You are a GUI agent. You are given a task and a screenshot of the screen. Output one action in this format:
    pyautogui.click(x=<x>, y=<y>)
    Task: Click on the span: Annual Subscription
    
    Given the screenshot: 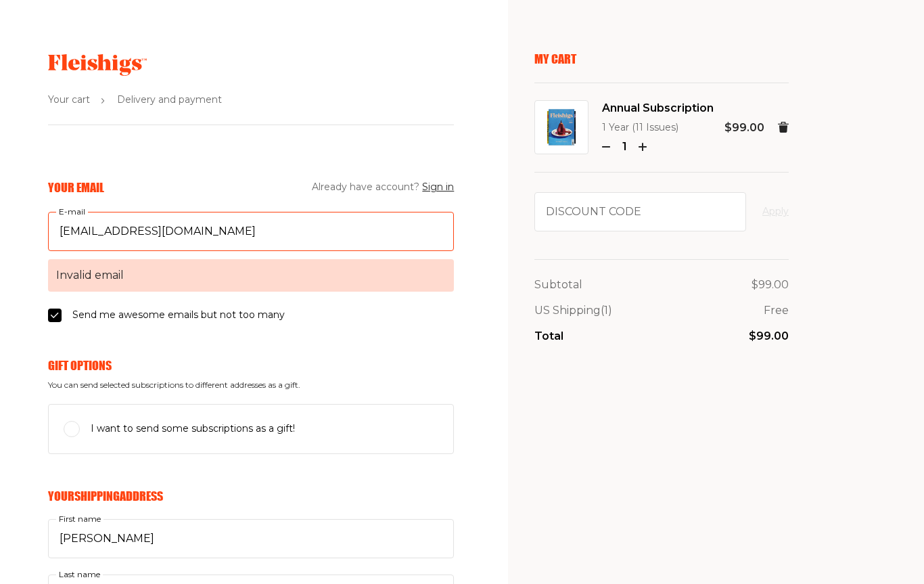 What is the action you would take?
    pyautogui.click(x=658, y=108)
    